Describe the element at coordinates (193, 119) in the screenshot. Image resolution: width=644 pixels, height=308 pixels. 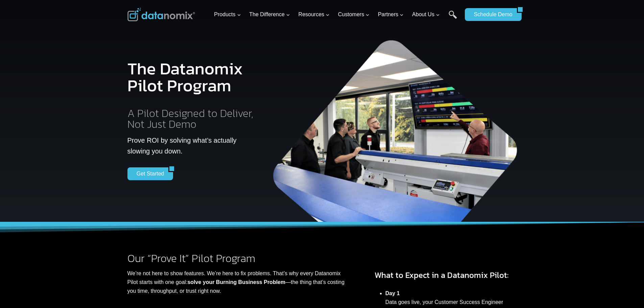
I see `h2: A Pilot Designed to Deliver, Not Just Demo` at that location.